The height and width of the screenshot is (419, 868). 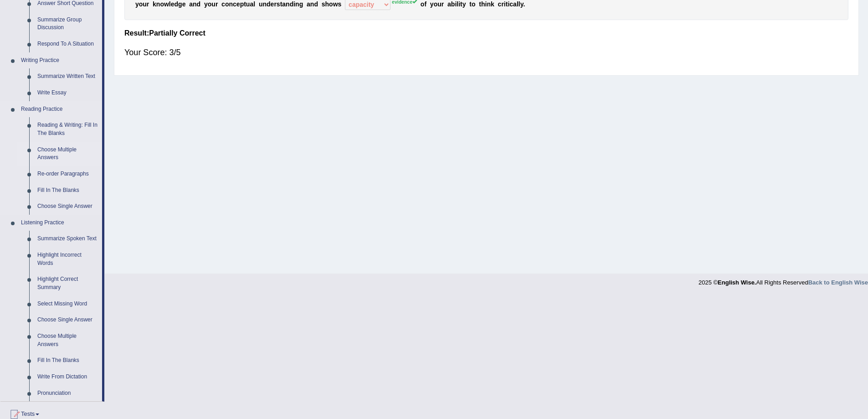 I want to click on a: Write Essay, so click(x=68, y=93).